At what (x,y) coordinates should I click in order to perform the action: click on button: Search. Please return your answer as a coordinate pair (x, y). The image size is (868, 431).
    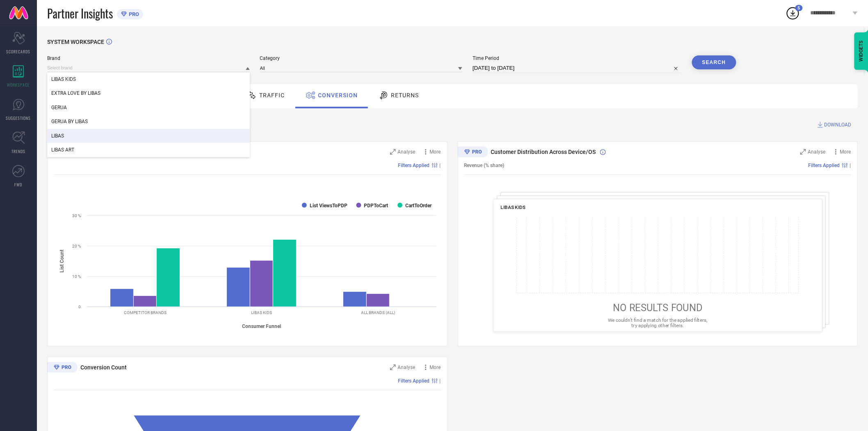
    Looking at the image, I should click on (714, 62).